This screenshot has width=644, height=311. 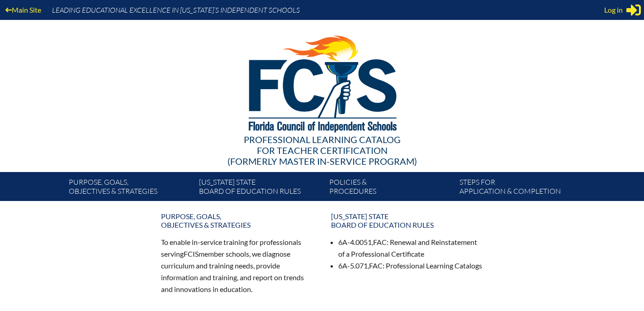 What do you see at coordinates (411, 248) in the screenshot?
I see `li: 6A-4.0051, : Renewal and Reinstatement of a Professional Certificate` at bounding box center [411, 248].